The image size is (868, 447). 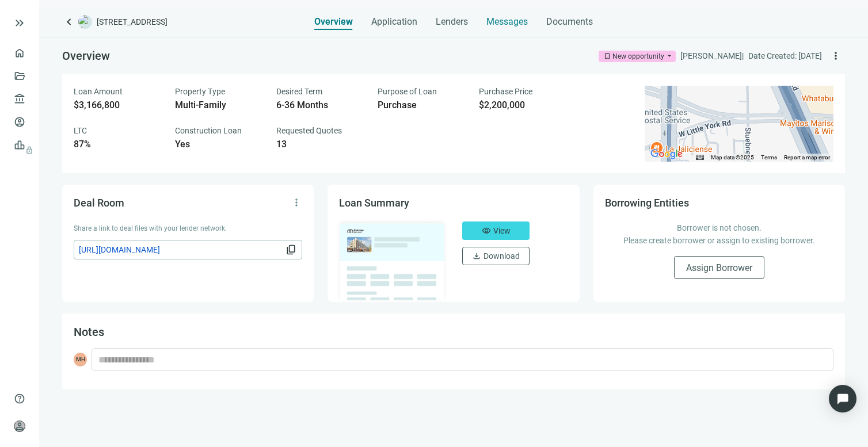 What do you see at coordinates (569, 22) in the screenshot?
I see `span: Documents` at bounding box center [569, 22].